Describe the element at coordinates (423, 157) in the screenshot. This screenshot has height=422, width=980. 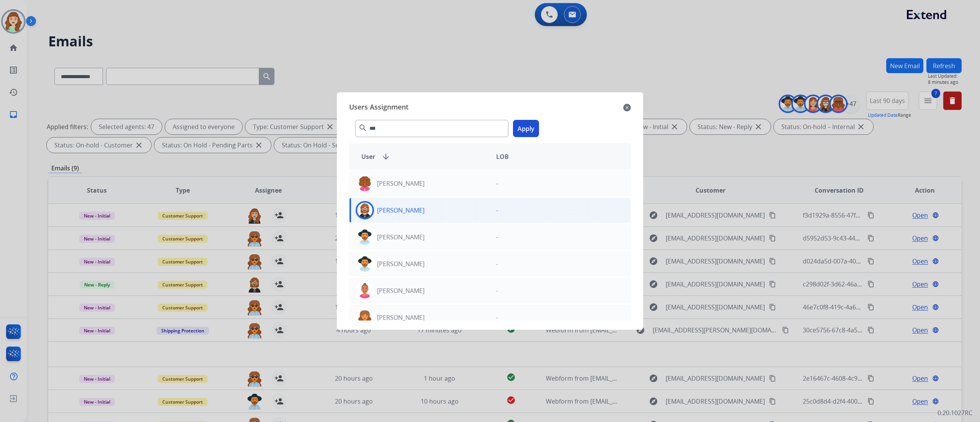
I see `div: User` at that location.